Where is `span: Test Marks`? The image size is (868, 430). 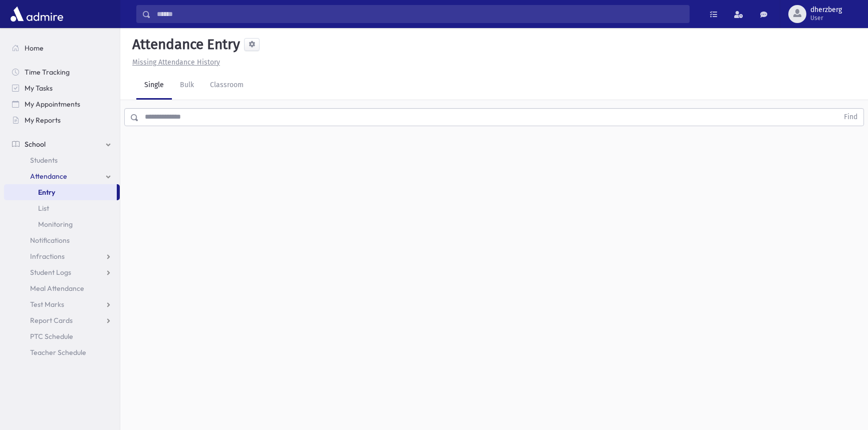
span: Test Marks is located at coordinates (47, 305).